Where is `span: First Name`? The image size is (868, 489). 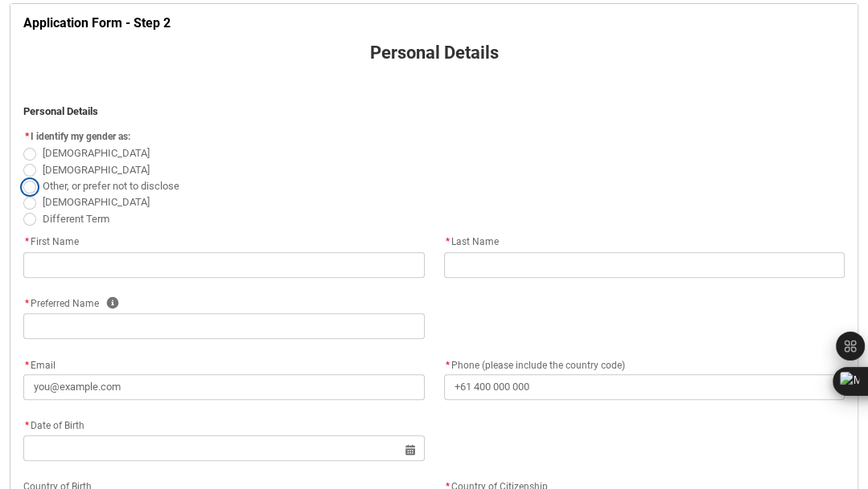
span: First Name is located at coordinates (51, 242).